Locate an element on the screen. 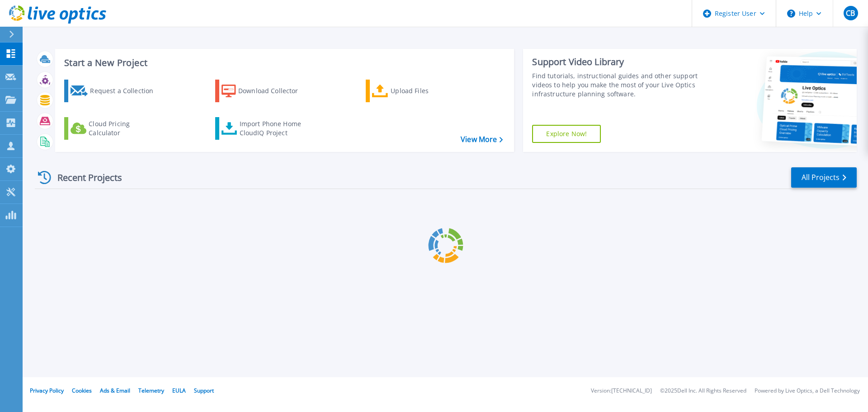 The height and width of the screenshot is (412, 868). div: Support Video Library is located at coordinates (617, 62).